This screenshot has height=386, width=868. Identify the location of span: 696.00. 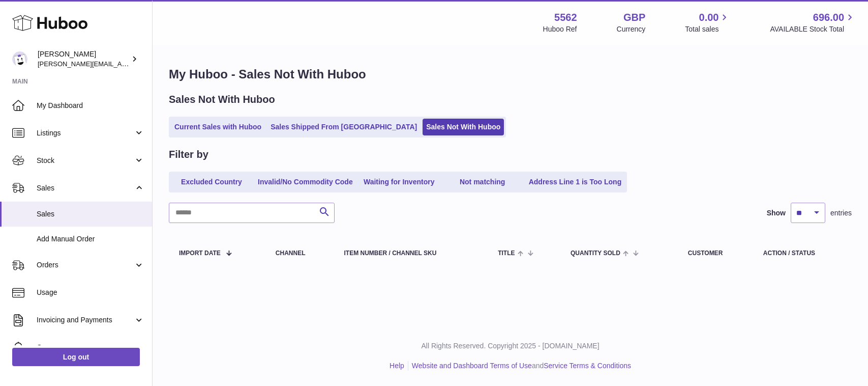
(828, 17).